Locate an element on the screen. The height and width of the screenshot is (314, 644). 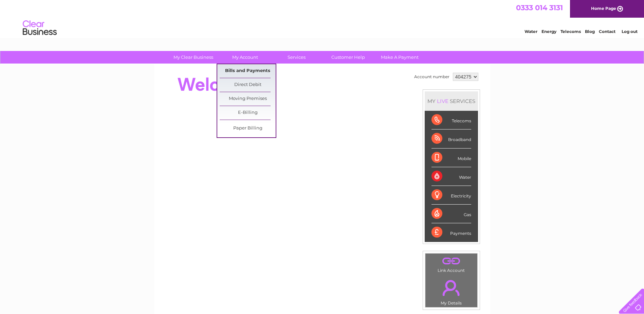
div: Mobile is located at coordinates (451, 158).